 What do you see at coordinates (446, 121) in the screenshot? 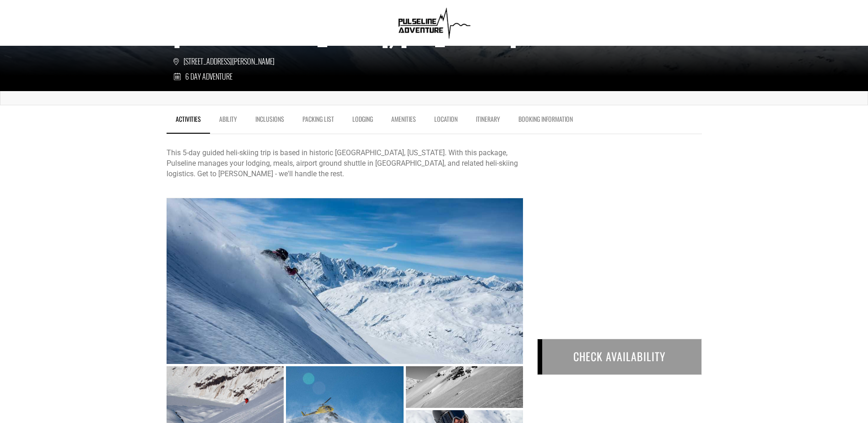
I see `a: Location` at bounding box center [446, 121].